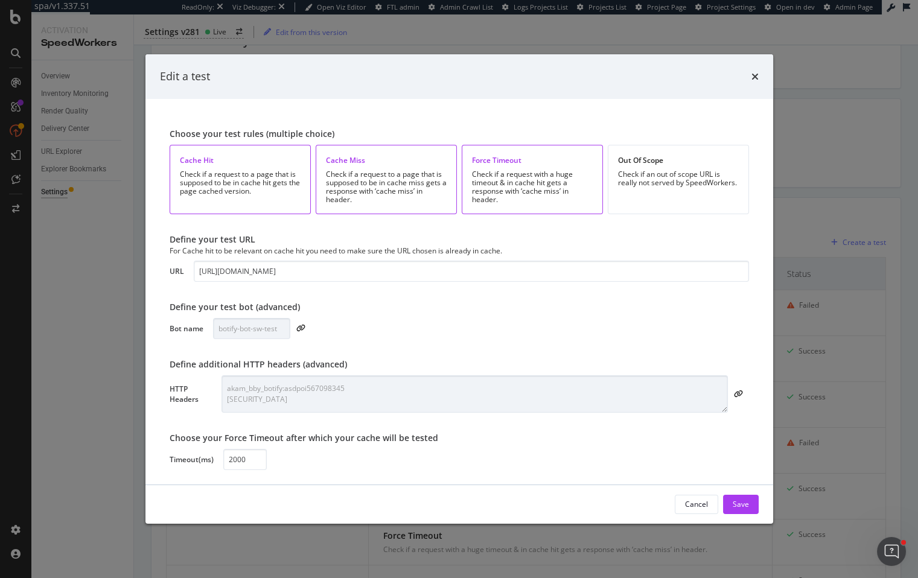 The height and width of the screenshot is (578, 918). Describe the element at coordinates (186, 328) in the screenshot. I see `div: Bot name` at that location.